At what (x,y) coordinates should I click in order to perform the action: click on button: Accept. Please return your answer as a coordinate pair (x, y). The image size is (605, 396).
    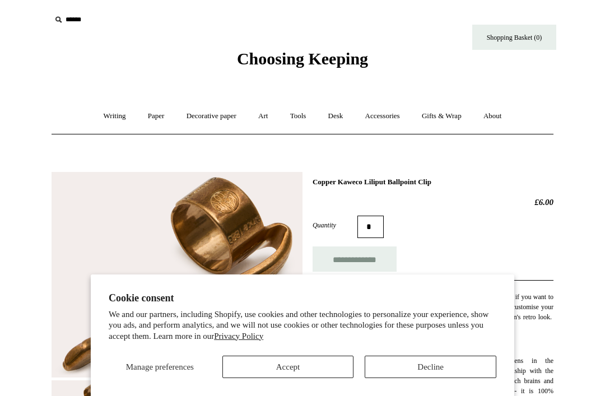
    Looking at the image, I should click on (288, 367).